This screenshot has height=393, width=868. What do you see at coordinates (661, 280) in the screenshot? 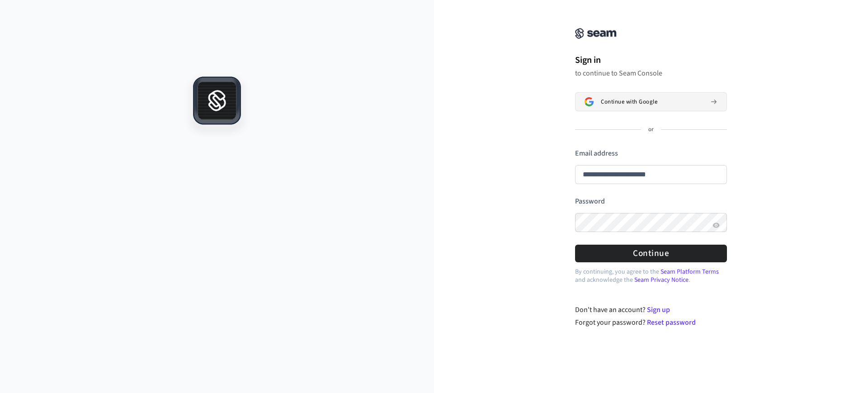
I see `a: Seam Privacy Notice` at bounding box center [661, 280].